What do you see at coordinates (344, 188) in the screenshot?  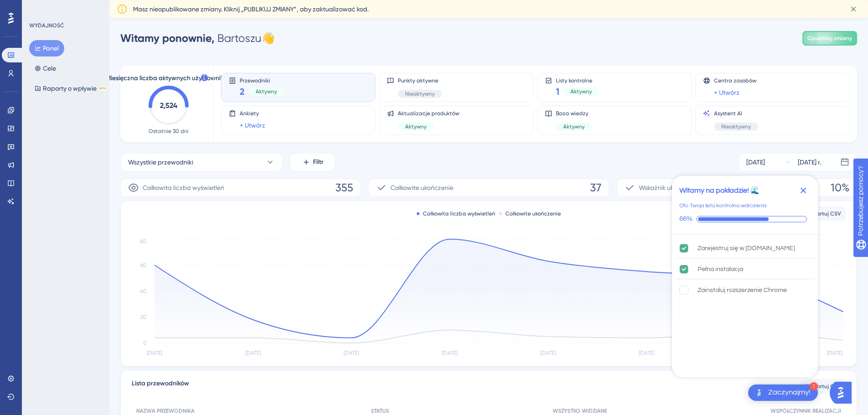 I see `font: 355` at bounding box center [344, 188].